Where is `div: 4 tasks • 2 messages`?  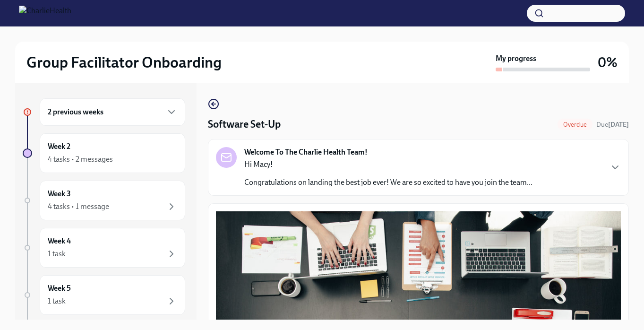 div: 4 tasks • 2 messages is located at coordinates (80, 160).